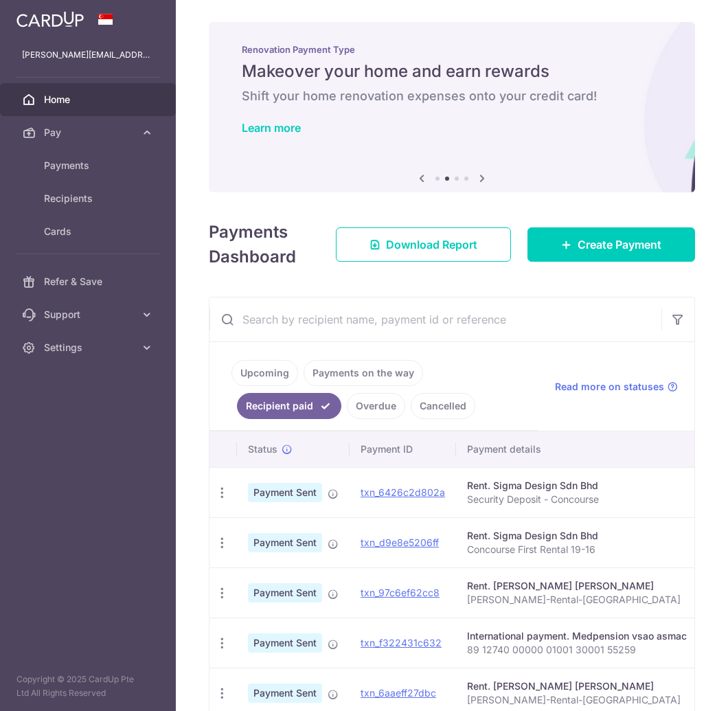 This screenshot has height=711, width=728. I want to click on span: Status, so click(262, 449).